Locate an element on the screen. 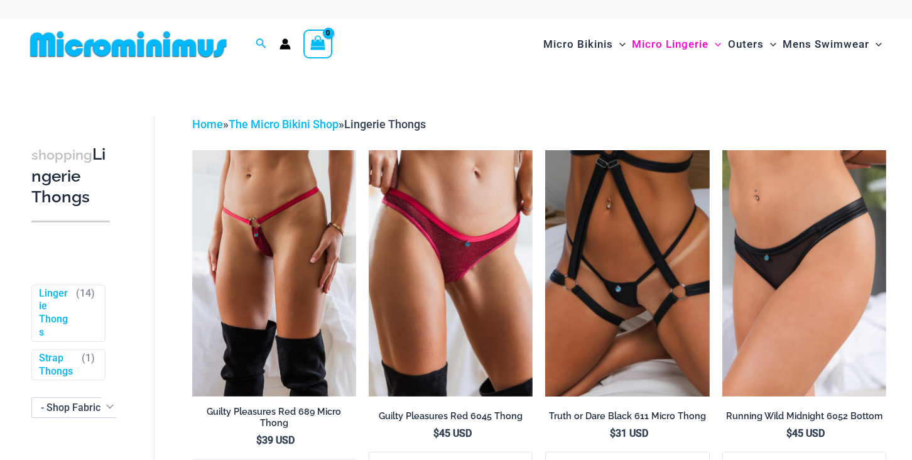 This screenshot has width=912, height=460. span: Lingerie Thongs is located at coordinates (385, 124).